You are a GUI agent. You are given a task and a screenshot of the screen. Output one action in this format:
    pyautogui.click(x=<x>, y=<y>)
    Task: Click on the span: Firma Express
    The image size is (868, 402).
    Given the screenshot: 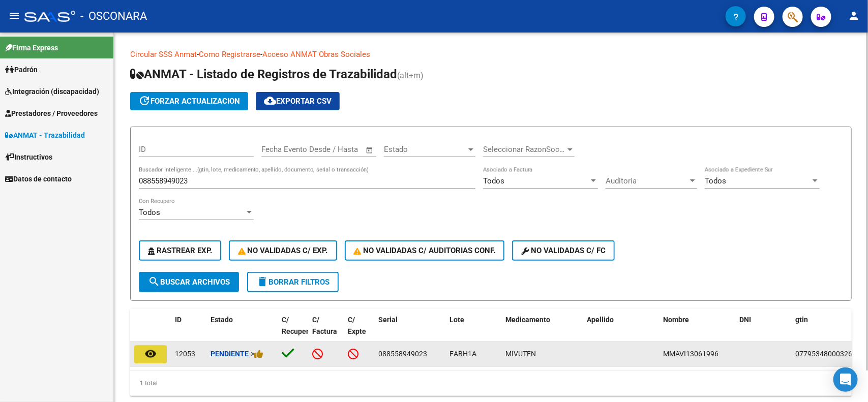 What is the action you would take?
    pyautogui.click(x=31, y=48)
    